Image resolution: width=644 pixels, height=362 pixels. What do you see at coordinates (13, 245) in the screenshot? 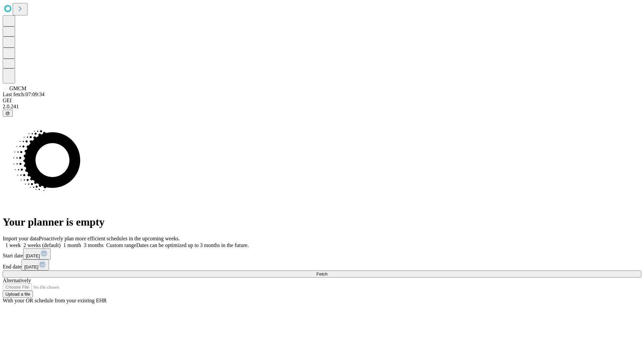
I see `span: 1 week` at bounding box center [13, 245].